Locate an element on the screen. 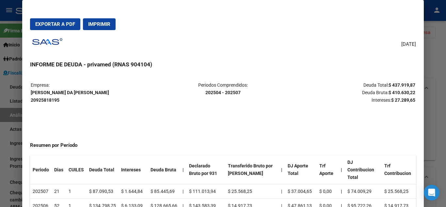 Image resolution: width=446 pixels, height=207 pixels. th: Deuda Total is located at coordinates (102, 169).